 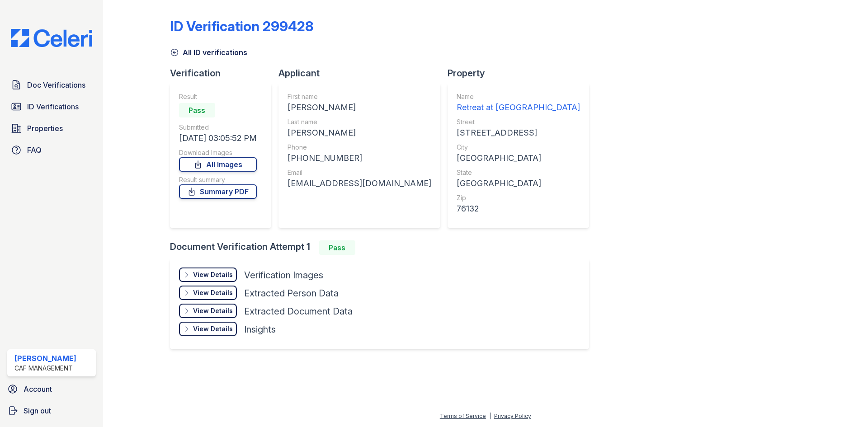 I want to click on div: City, so click(x=518, y=147).